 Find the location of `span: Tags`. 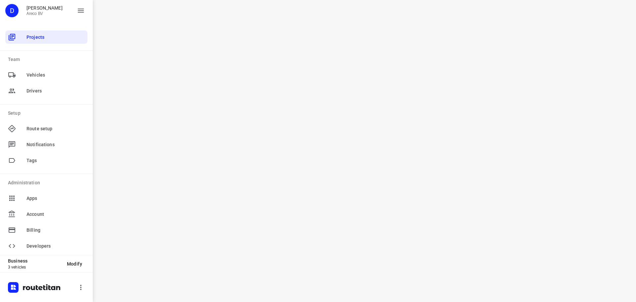

span: Tags is located at coordinates (56, 160).